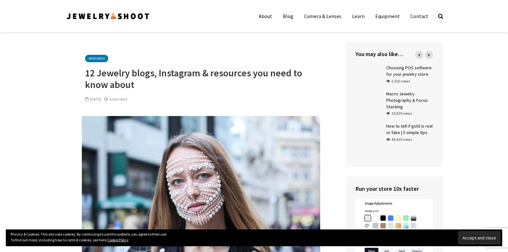 The image size is (508, 252). Describe the element at coordinates (409, 129) in the screenshot. I see `a: How to tell if gold is real or fake | 5 simple tips` at that location.